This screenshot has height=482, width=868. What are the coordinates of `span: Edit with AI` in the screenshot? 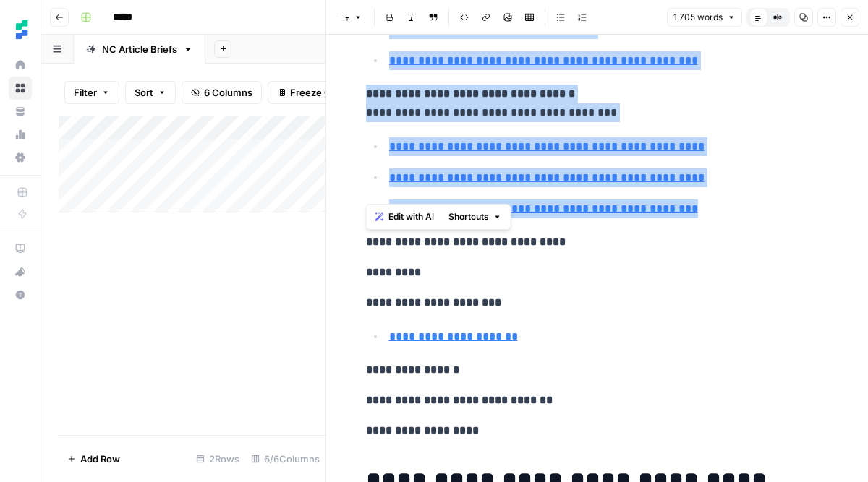 It's located at (411, 217).